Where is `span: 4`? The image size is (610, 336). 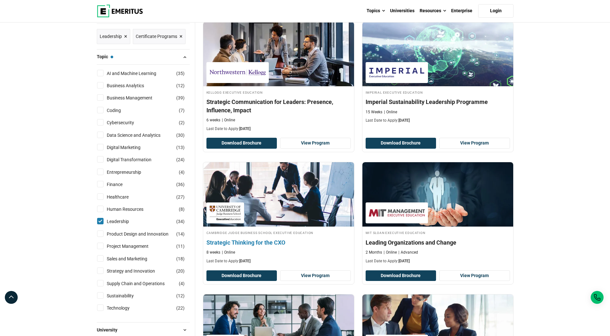 span: 4 is located at coordinates (182, 172).